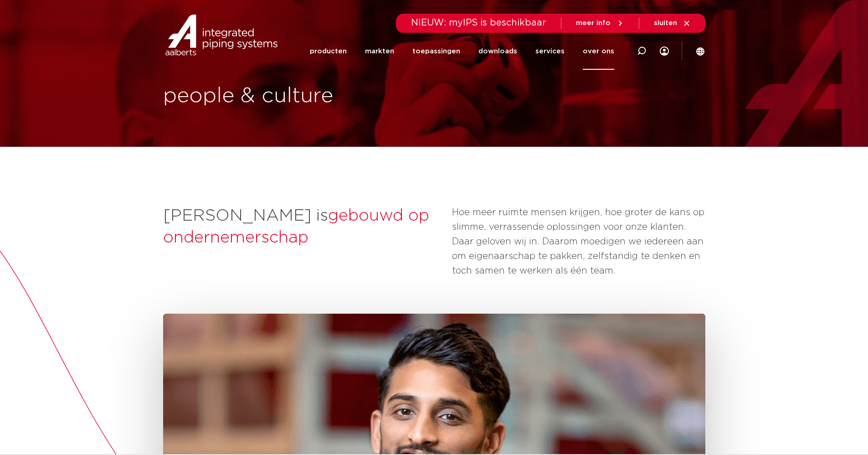 The width and height of the screenshot is (868, 455). What do you see at coordinates (296, 226) in the screenshot?
I see `span: gebouwd op ondernemerschap` at bounding box center [296, 226].